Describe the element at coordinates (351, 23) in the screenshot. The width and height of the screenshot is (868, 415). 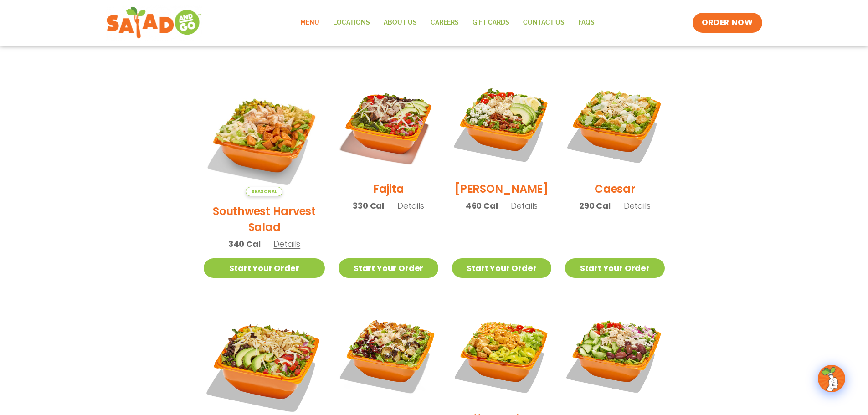
I see `a: Locations` at that location.